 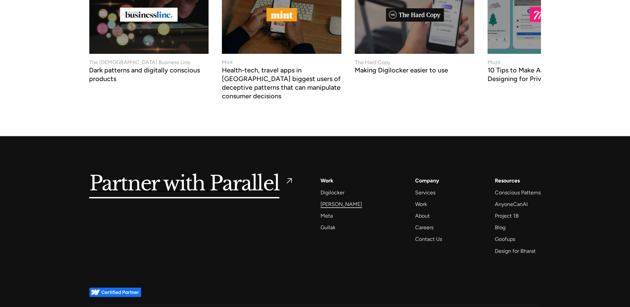 I want to click on a: Gullak, so click(x=328, y=227).